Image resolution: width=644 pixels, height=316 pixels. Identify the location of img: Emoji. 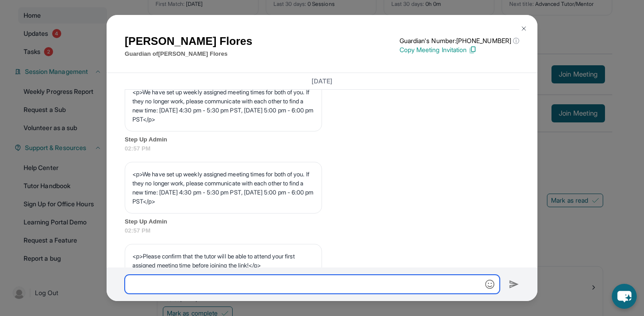
(490, 284).